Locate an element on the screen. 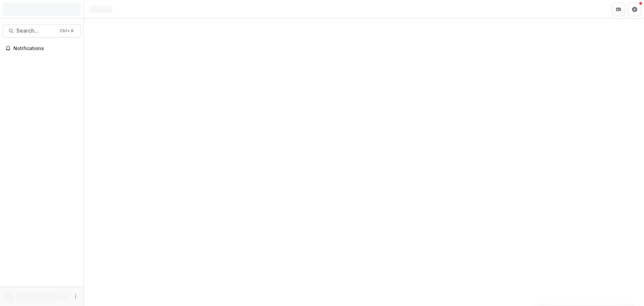 The width and height of the screenshot is (644, 306). button: Notifications is located at coordinates (41, 49).